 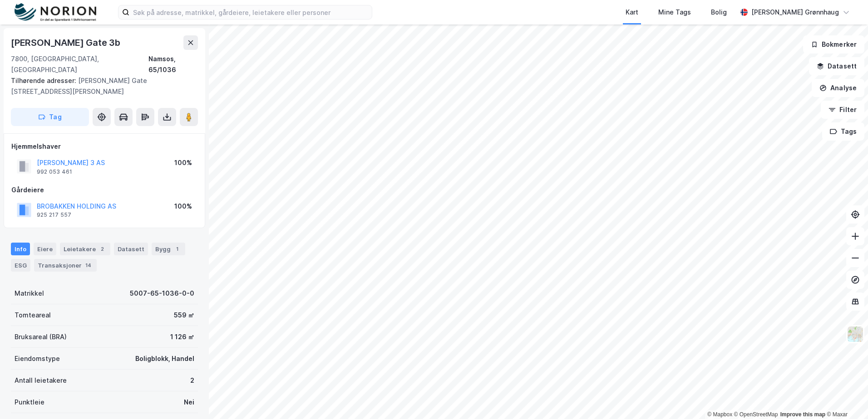 I want to click on div: Bruksareal (BRA), so click(x=41, y=337).